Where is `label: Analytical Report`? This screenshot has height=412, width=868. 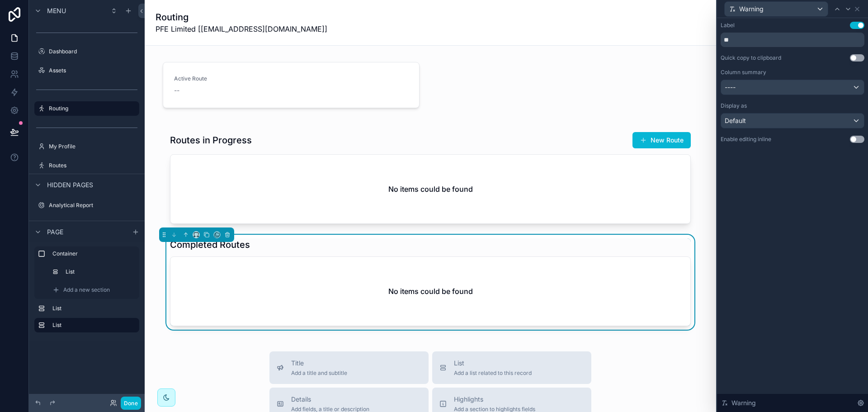
label: Analytical Report is located at coordinates (93, 205).